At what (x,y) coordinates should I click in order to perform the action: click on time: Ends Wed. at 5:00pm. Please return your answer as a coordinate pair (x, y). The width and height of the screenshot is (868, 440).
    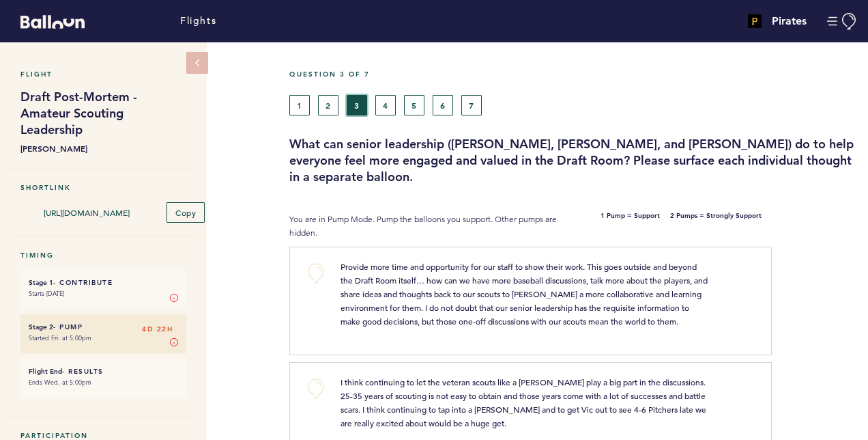
    Looking at the image, I should click on (60, 382).